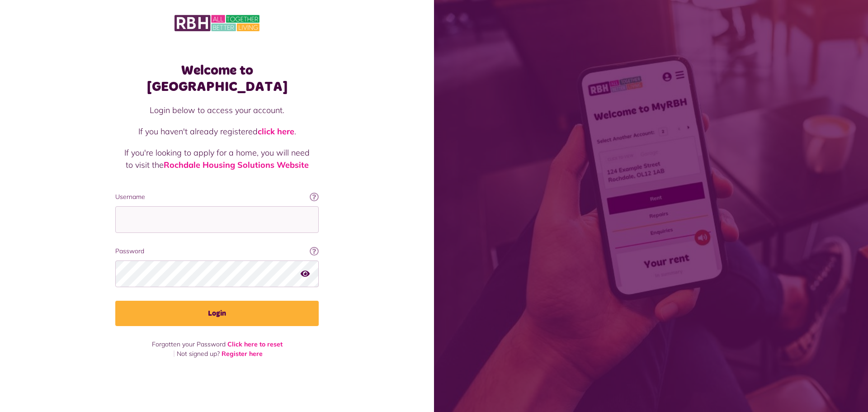  Describe the element at coordinates (217, 131) in the screenshot. I see `p: If you haven't already registered .` at that location.